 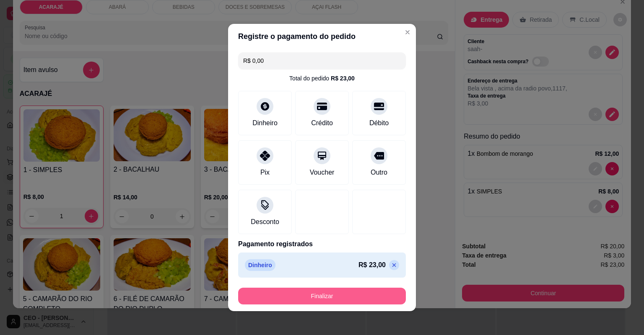 I want to click on div: Pix, so click(x=265, y=173).